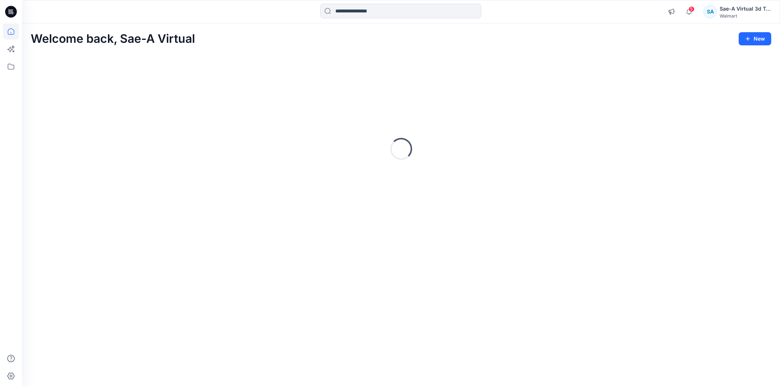  What do you see at coordinates (113, 39) in the screenshot?
I see `h2: Welcome back, Sae-A Virtual` at bounding box center [113, 39].